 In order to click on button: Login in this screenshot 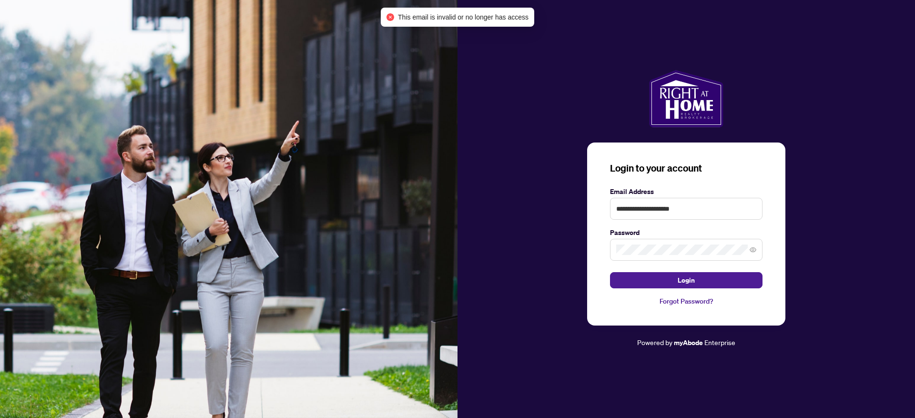, I will do `click(686, 280)`.